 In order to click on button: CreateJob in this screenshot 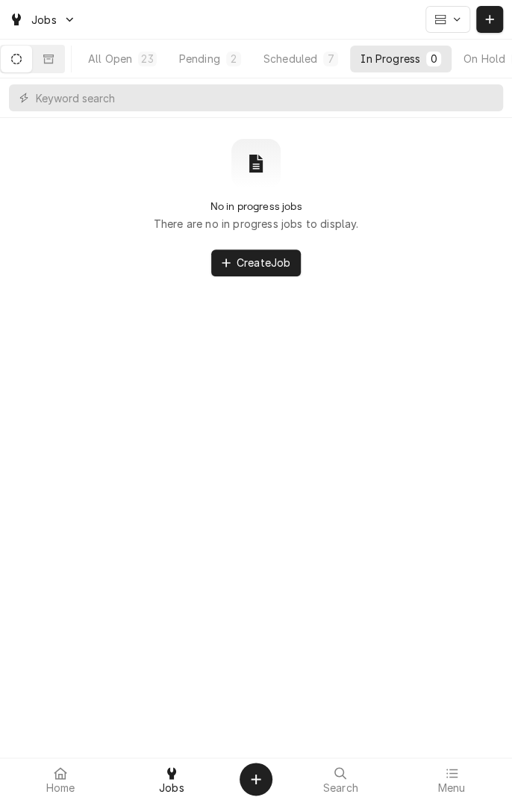, I will do `click(256, 263)`.